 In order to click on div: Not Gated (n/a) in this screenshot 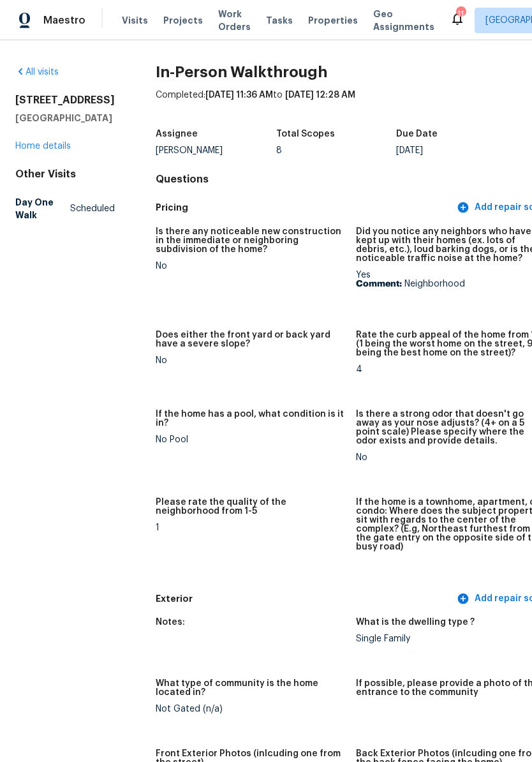, I will do `click(251, 709)`.